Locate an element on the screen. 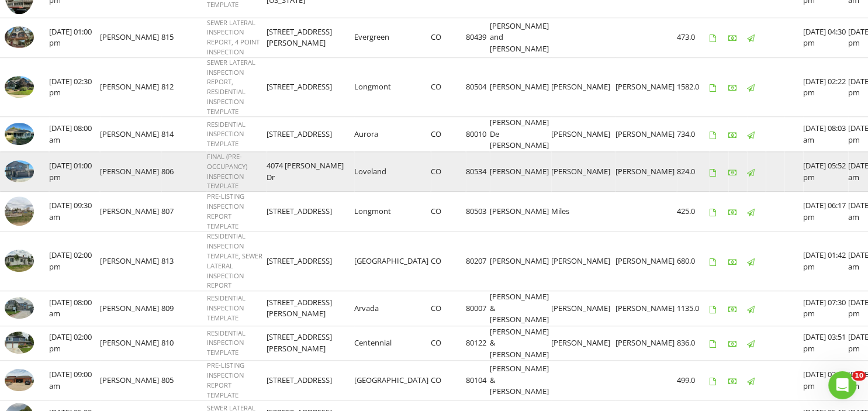 The height and width of the screenshot is (411, 868). td: Arvada is located at coordinates (392, 309).